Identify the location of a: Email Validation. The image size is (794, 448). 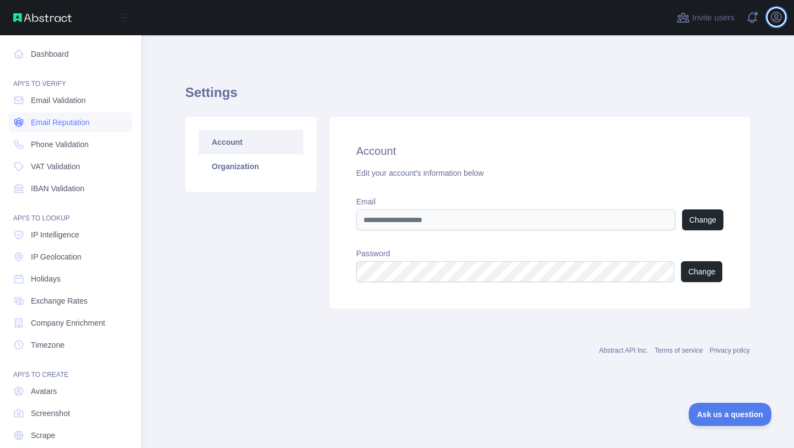
(71, 100).